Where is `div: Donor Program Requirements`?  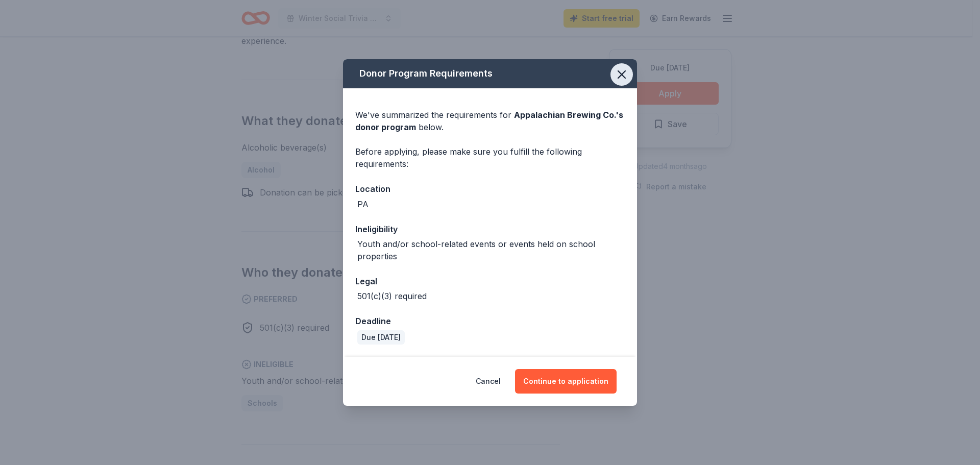 div: Donor Program Requirements is located at coordinates (490, 74).